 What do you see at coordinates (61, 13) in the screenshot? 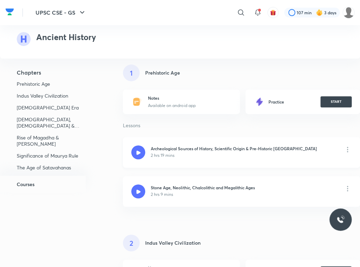
I see `button: UPSC CSE - GS` at bounding box center [61, 13].